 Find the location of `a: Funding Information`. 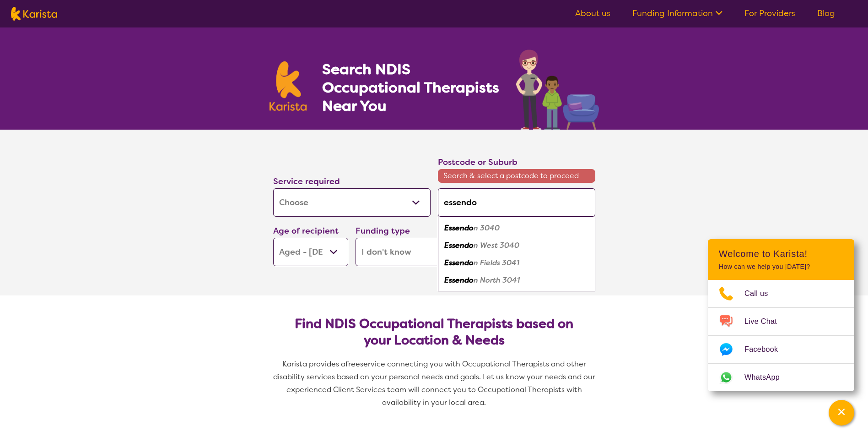

a: Funding Information is located at coordinates (677, 13).